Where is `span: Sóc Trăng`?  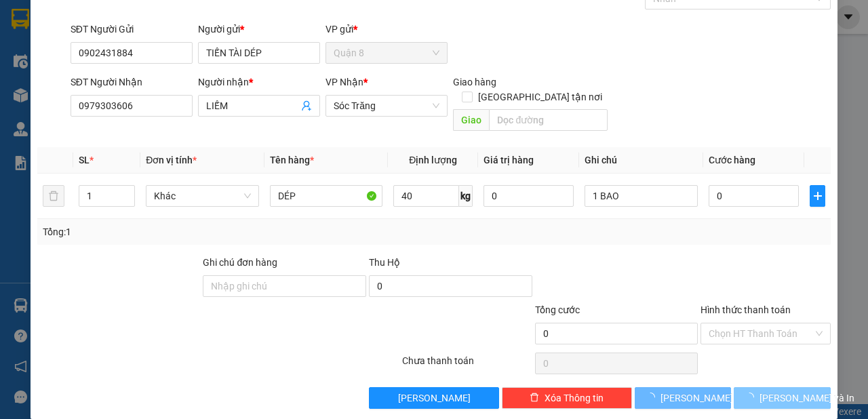
span: Sóc Trăng is located at coordinates (386, 106).